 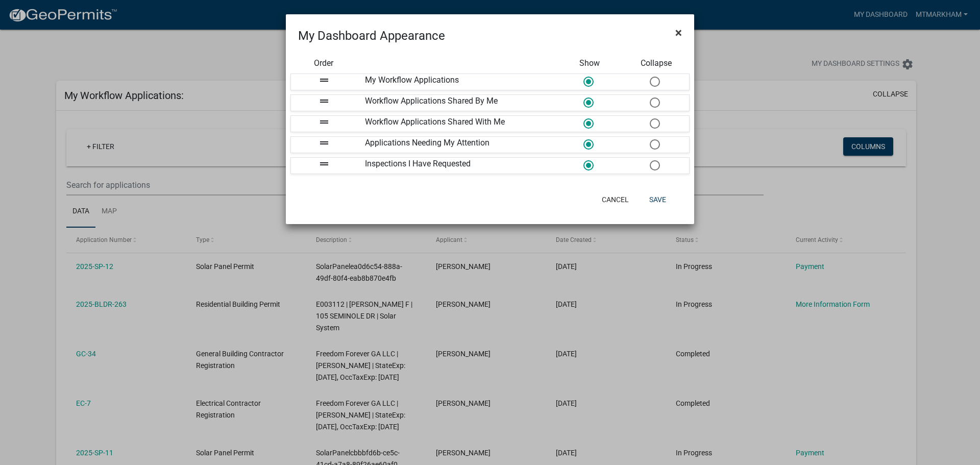 What do you see at coordinates (457, 144) in the screenshot?
I see `div: Applications Needing My Attention` at bounding box center [457, 144].